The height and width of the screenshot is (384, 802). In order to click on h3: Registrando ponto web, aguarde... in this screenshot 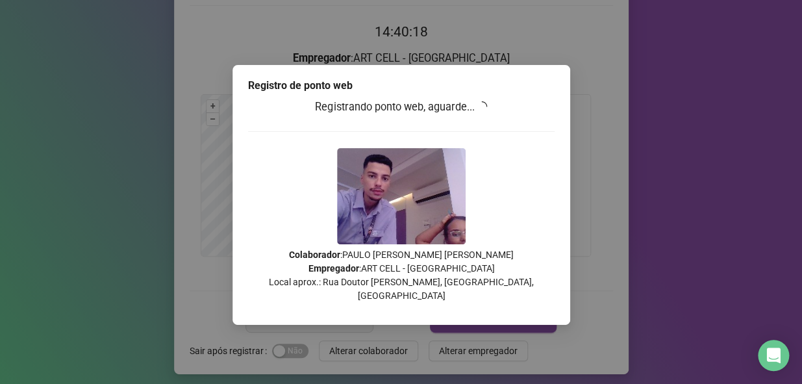, I will do `click(402, 107)`.